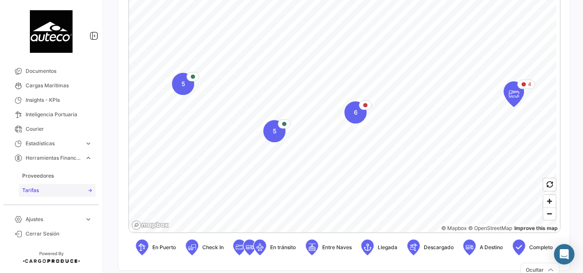 The image size is (583, 273). What do you see at coordinates (51, 86) in the screenshot?
I see `a: Cargas Marítimas` at bounding box center [51, 86].